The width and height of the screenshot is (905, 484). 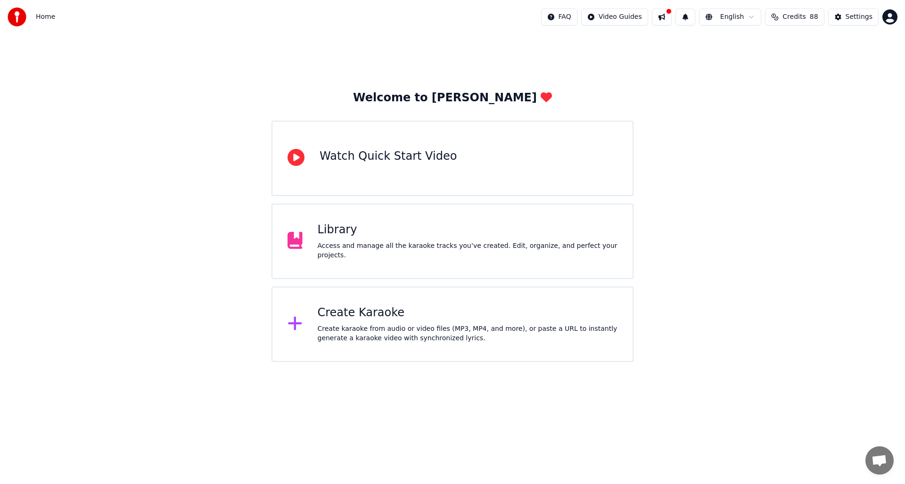 I want to click on span: Home, so click(x=45, y=17).